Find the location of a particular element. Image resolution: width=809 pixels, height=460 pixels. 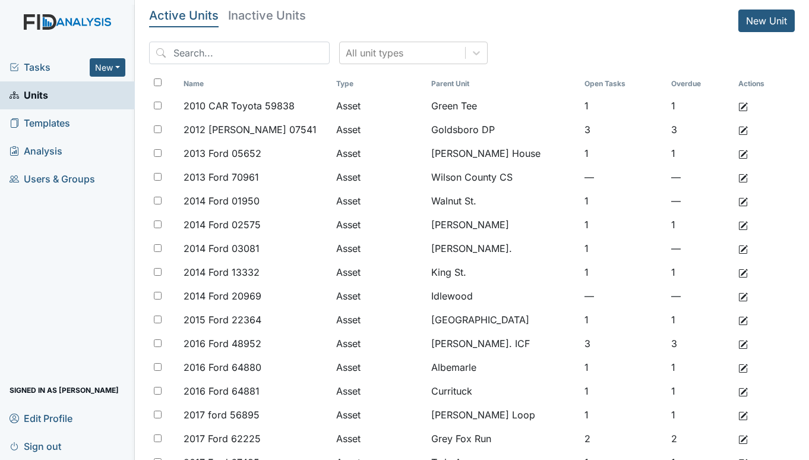

span: Units is located at coordinates (29, 95).